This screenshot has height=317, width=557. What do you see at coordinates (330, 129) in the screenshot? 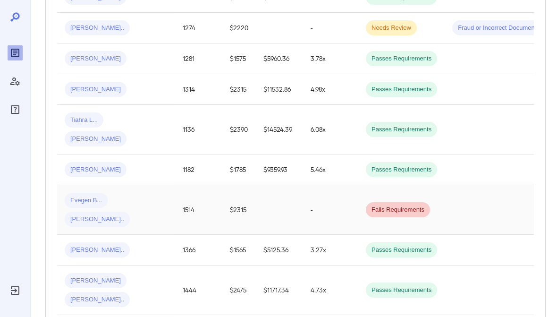
I see `td: 6.08x` at bounding box center [330, 129].